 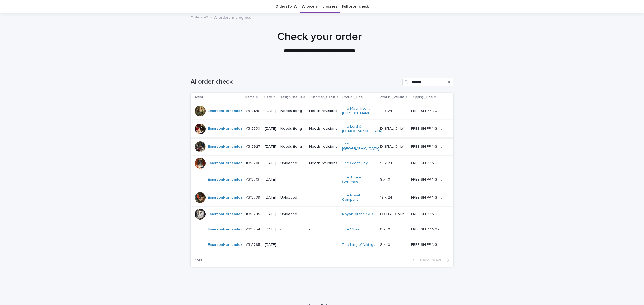 I want to click on span: Back, so click(x=423, y=261).